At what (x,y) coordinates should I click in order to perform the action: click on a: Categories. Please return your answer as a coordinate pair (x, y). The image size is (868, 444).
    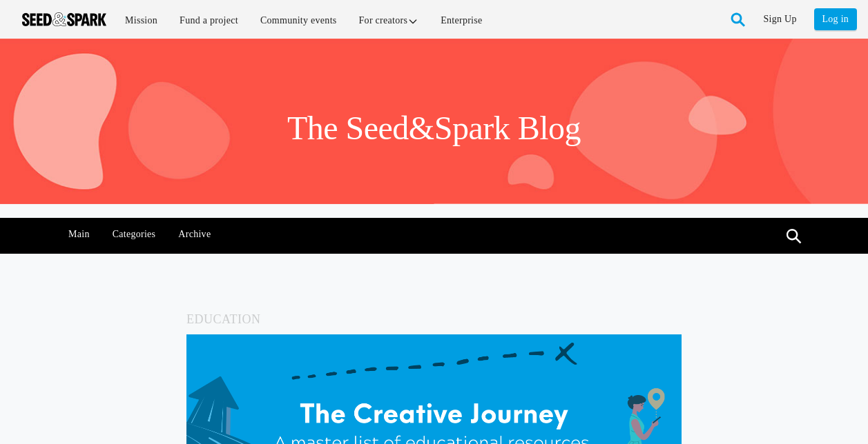
    Looking at the image, I should click on (134, 234).